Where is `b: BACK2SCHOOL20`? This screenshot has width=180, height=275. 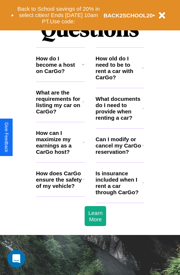 b: BACK2SCHOOL20 is located at coordinates (128, 15).